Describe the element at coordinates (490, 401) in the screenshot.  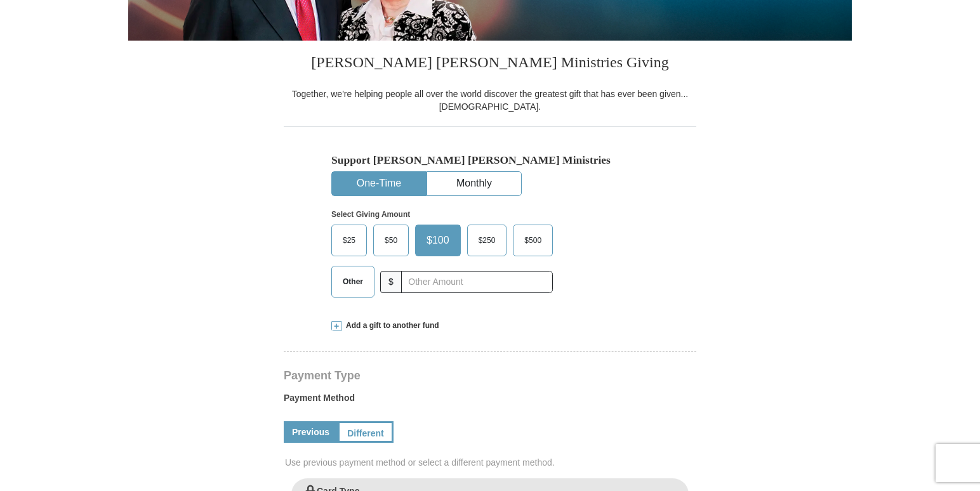
I see `label: Payment Method` at that location.